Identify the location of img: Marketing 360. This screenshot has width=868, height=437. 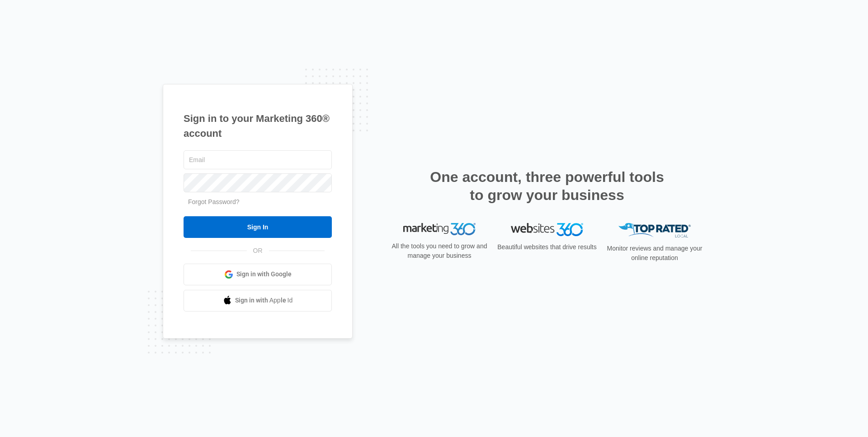
(439, 229).